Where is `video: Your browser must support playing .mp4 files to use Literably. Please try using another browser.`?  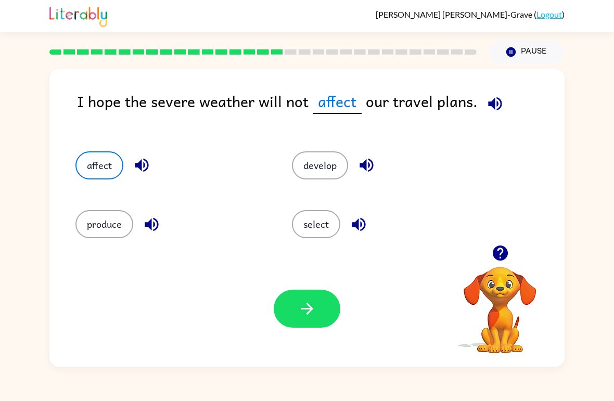
video: Your browser must support playing .mp4 files to use Literably. Please try using another browser. is located at coordinates (500, 303).